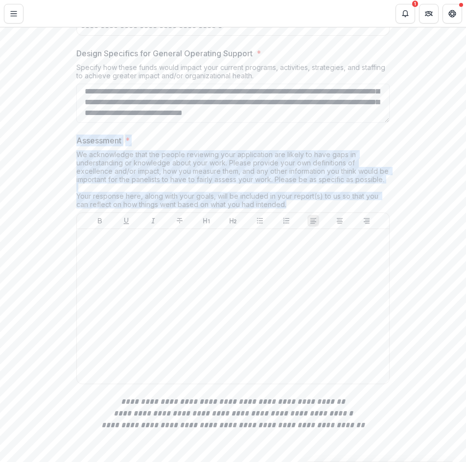  What do you see at coordinates (153, 221) in the screenshot?
I see `button: Italicize` at bounding box center [153, 221].